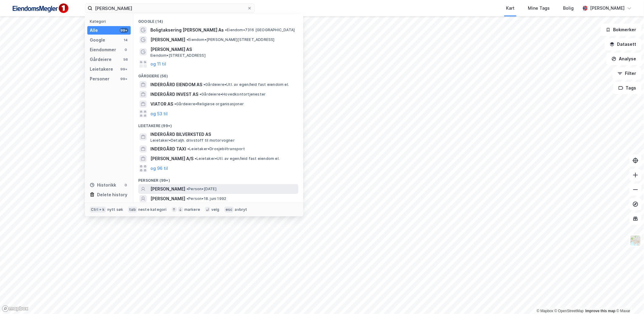 This screenshot has width=644, height=314. Describe the element at coordinates (15, 308) in the screenshot. I see `a: Mapbox homepage` at that location.